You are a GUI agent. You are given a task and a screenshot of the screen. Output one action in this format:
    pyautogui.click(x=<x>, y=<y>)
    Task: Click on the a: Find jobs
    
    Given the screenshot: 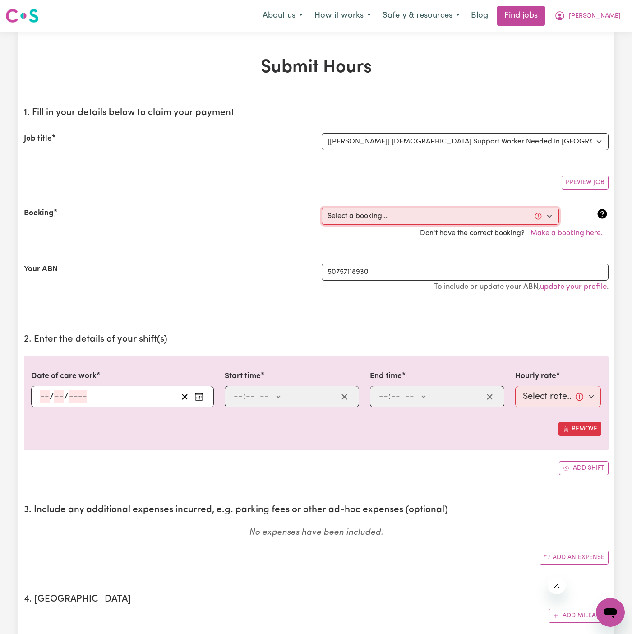 What is the action you would take?
    pyautogui.click(x=521, y=16)
    